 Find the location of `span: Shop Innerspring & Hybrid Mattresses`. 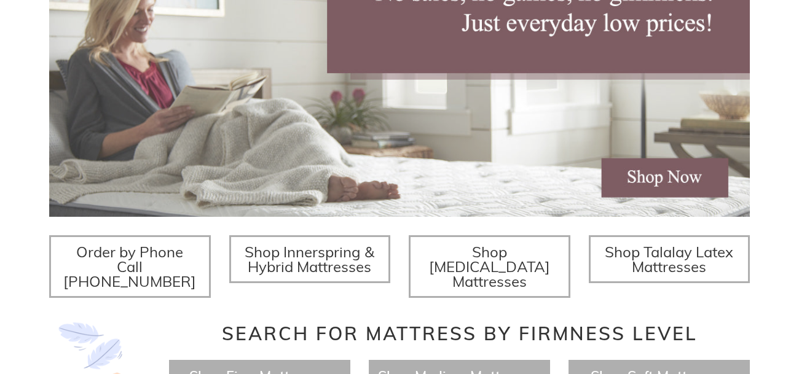

span: Shop Innerspring & Hybrid Mattresses is located at coordinates (309, 259).